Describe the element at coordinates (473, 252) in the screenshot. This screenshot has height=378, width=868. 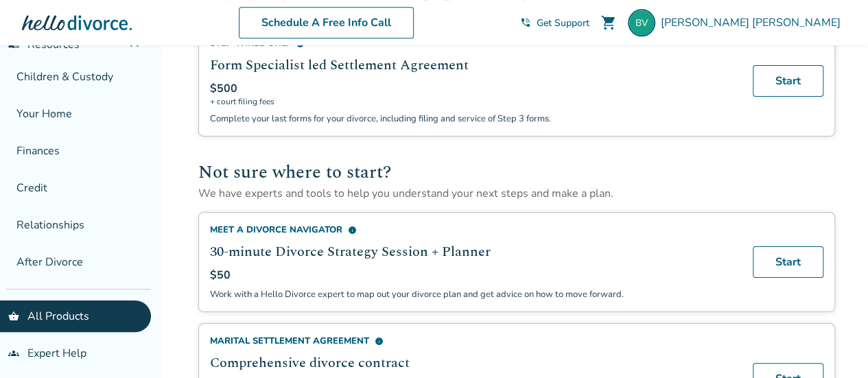
I see `h2: 30-minute Divorce Strategy Session + Planner` at that location.